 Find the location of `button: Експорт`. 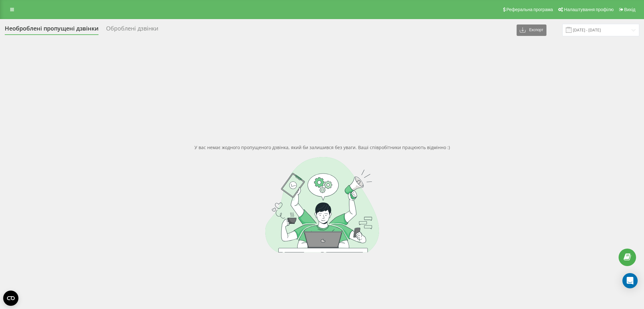

button: Експорт is located at coordinates (532, 30).